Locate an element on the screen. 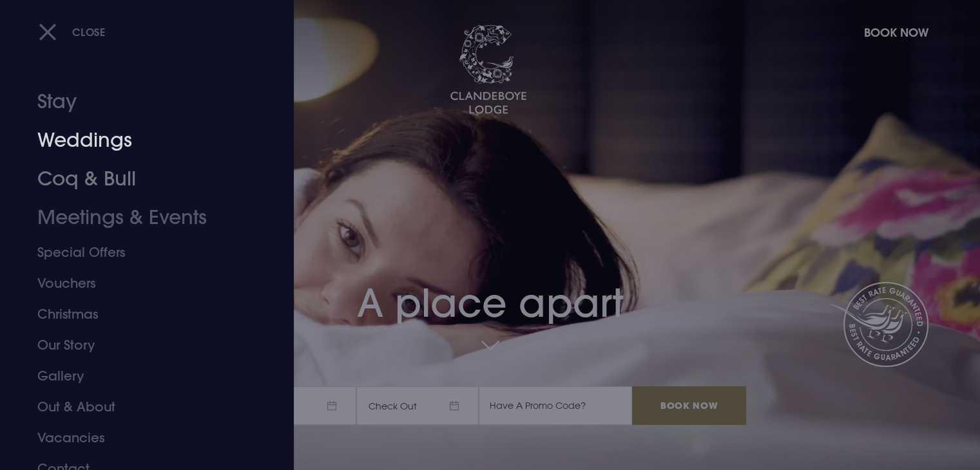 This screenshot has width=980, height=470. a: Meetings & Events is located at coordinates (139, 218).